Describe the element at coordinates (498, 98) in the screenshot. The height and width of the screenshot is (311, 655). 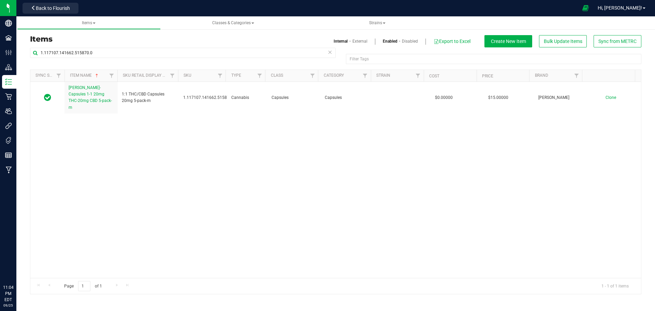
I see `span: $15.00000` at that location.